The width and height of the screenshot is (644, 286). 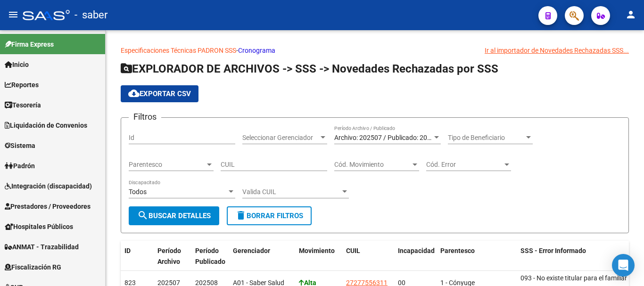 I want to click on span: Archivo: 202507 / Publicado: 202508, so click(x=388, y=137).